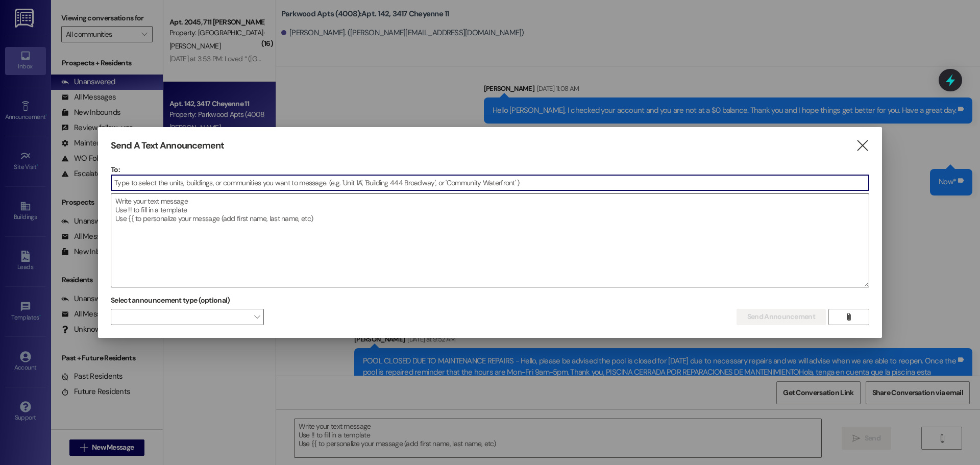 Image resolution: width=980 pixels, height=465 pixels. I want to click on span: Send Announcement, so click(781, 317).